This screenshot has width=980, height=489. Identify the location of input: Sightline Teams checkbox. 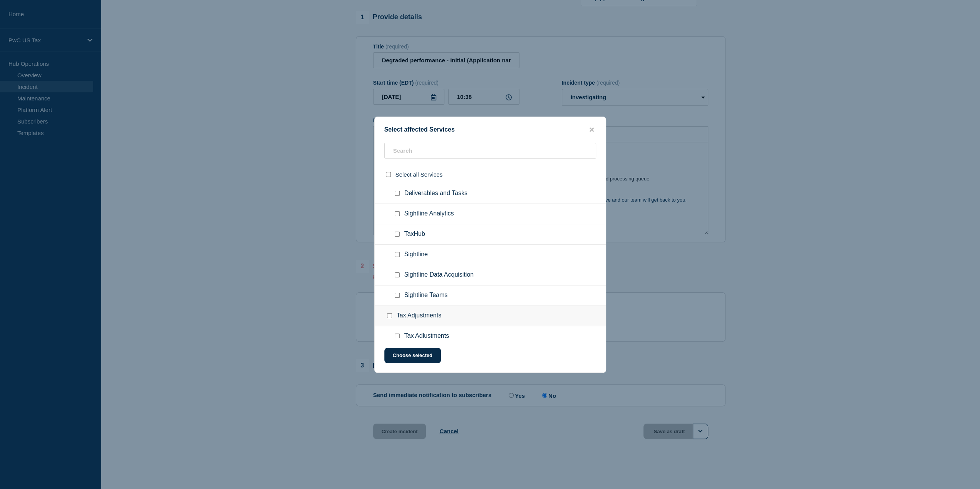
(397, 295).